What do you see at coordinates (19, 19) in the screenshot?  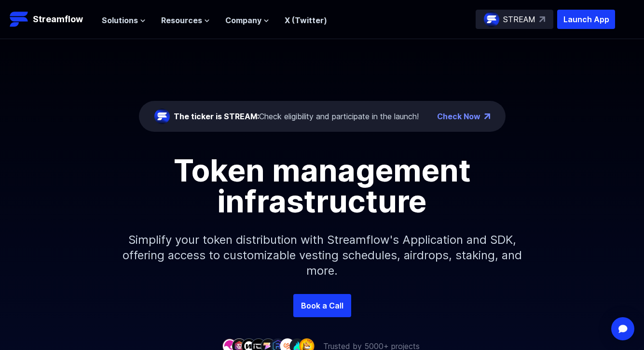 I see `img: Streamflow Logo` at bounding box center [19, 19].